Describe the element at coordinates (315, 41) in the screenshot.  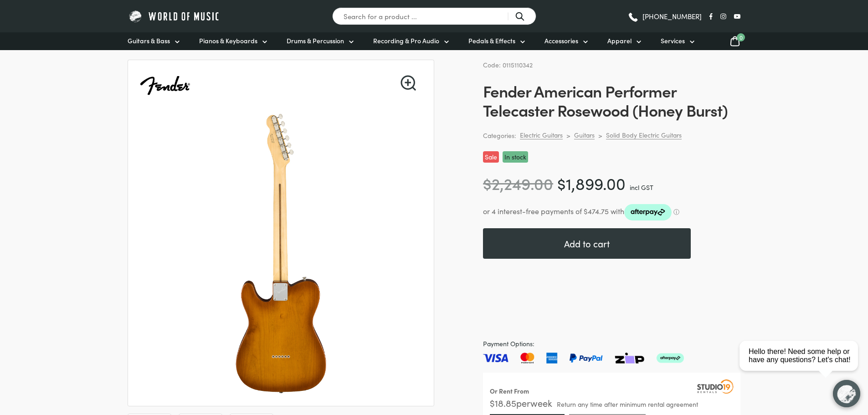
I see `span: Drums & Percussion` at that location.